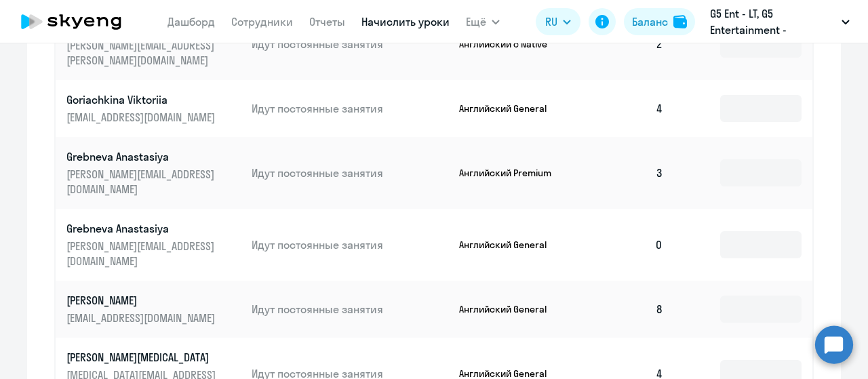 The height and width of the screenshot is (379, 868). What do you see at coordinates (649, 22) in the screenshot?
I see `div: Баланс` at bounding box center [649, 22].